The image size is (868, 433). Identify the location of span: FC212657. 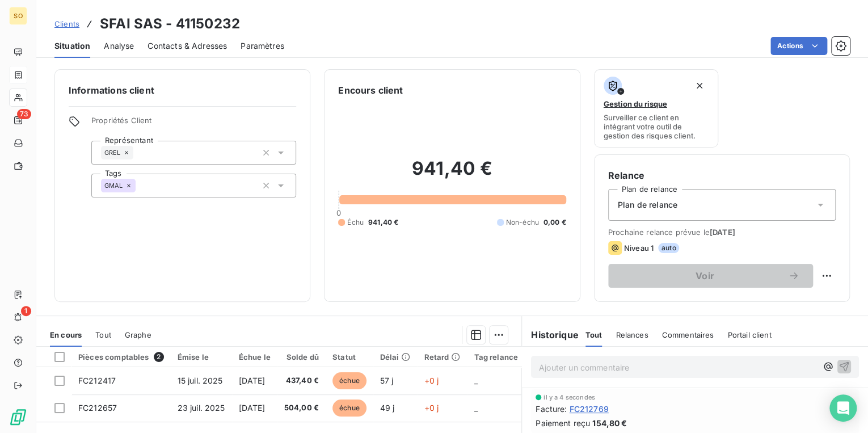
(97, 408).